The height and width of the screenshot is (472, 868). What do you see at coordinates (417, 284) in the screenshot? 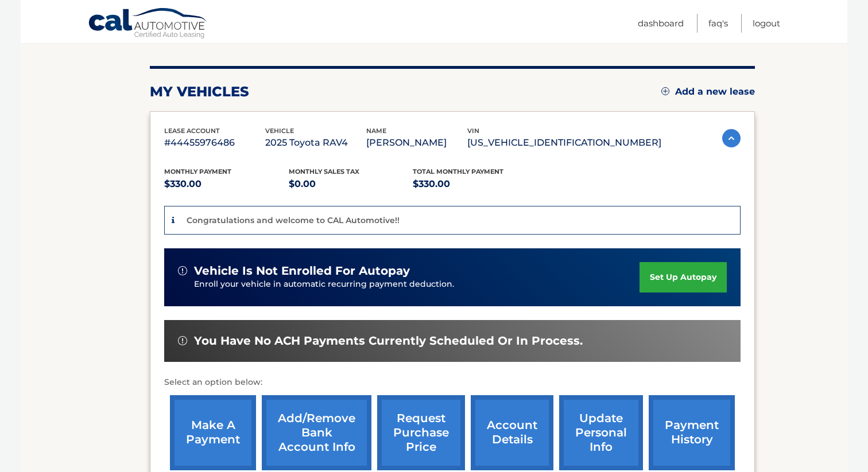
I see `p: Enroll your vehicle in automatic recurring payment deduction.` at bounding box center [417, 284].